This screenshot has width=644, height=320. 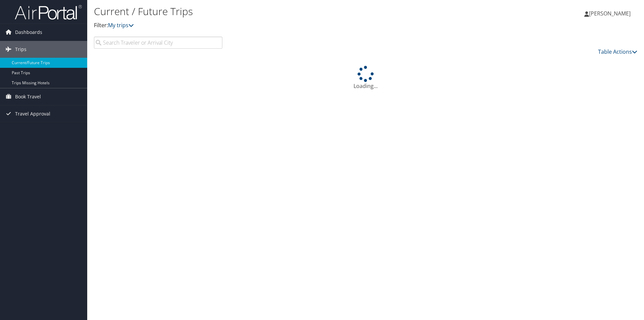 I want to click on span: Dashboards, so click(x=29, y=32).